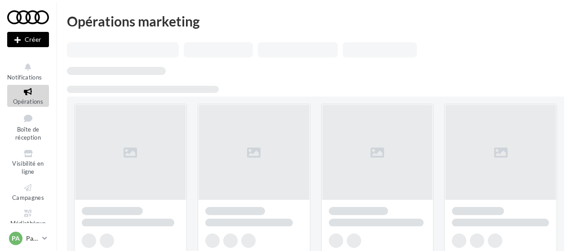  Describe the element at coordinates (28, 40) in the screenshot. I see `div: Nouvelle campagne` at that location.